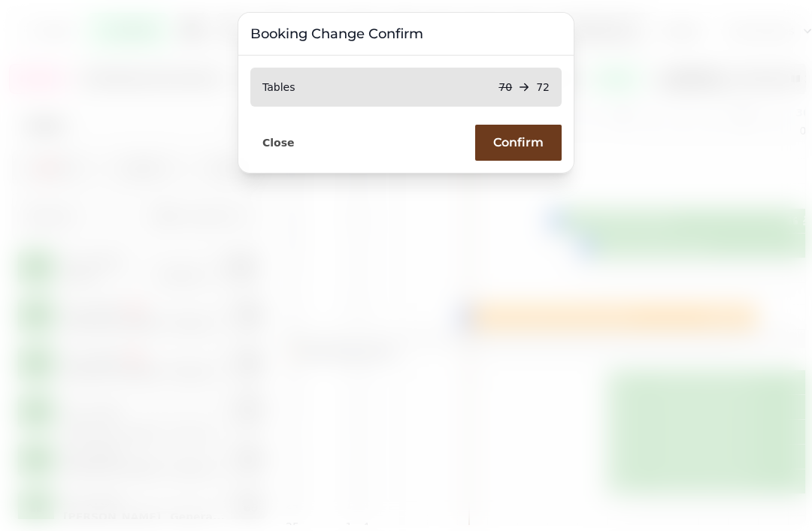 The width and height of the screenshot is (812, 531). Describe the element at coordinates (518, 143) in the screenshot. I see `button: Confirm` at that location.